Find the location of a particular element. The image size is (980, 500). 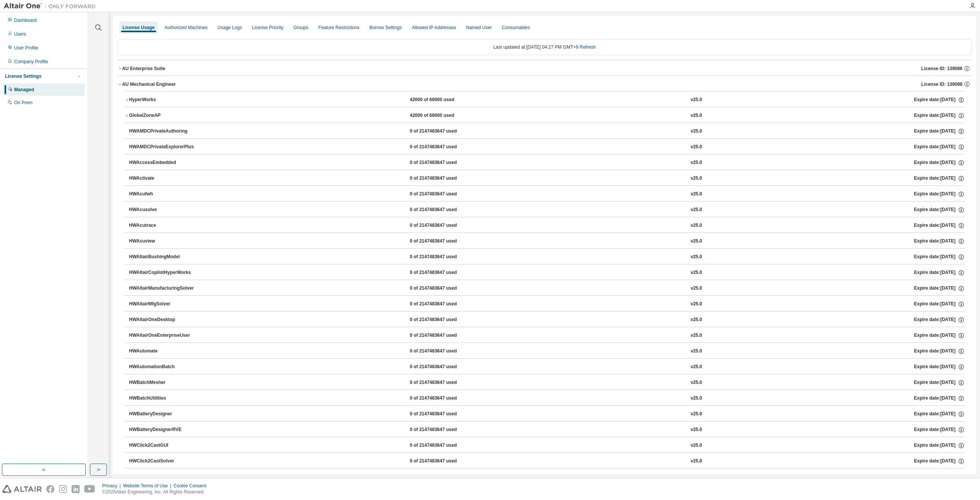

div: Allowed IP Addresses is located at coordinates (434, 27).